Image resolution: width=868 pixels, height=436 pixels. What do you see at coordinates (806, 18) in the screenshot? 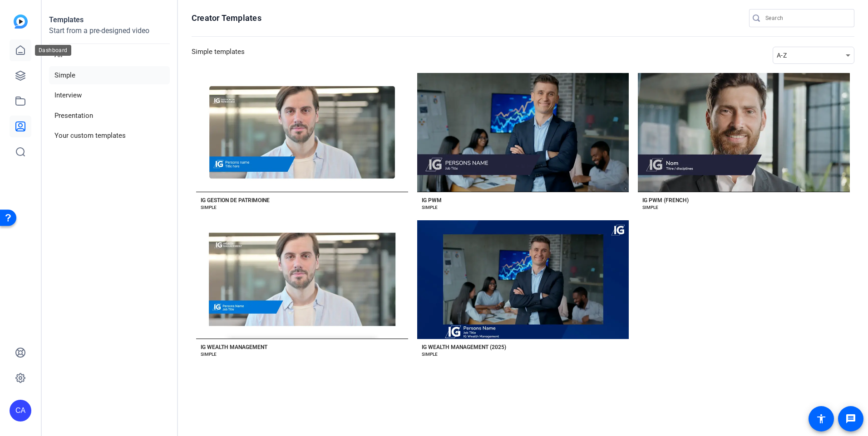
I see `input: Search` at bounding box center [806, 18].